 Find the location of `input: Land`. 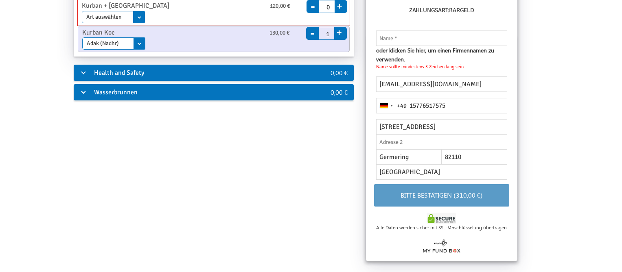

input: Land is located at coordinates (441, 172).